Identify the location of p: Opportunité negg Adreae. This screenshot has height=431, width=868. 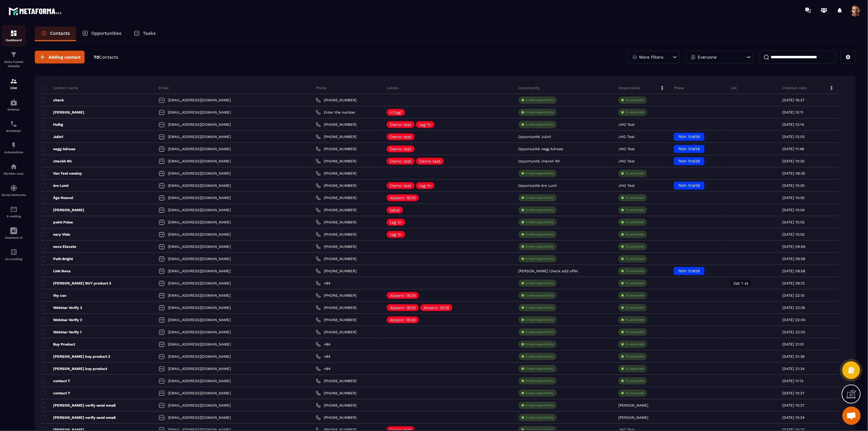
(541, 149).